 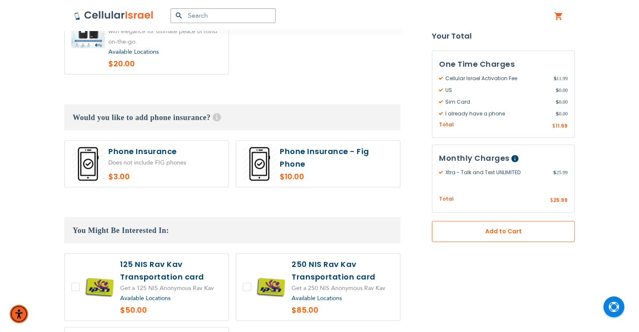 What do you see at coordinates (114, 16) in the screenshot?
I see `img: Cellular Israel Logo` at bounding box center [114, 16].